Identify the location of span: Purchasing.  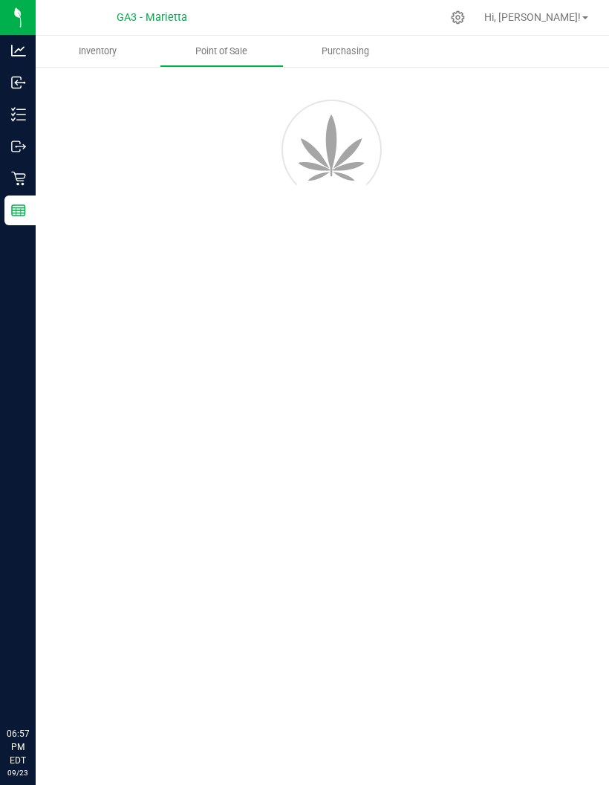
(346, 51).